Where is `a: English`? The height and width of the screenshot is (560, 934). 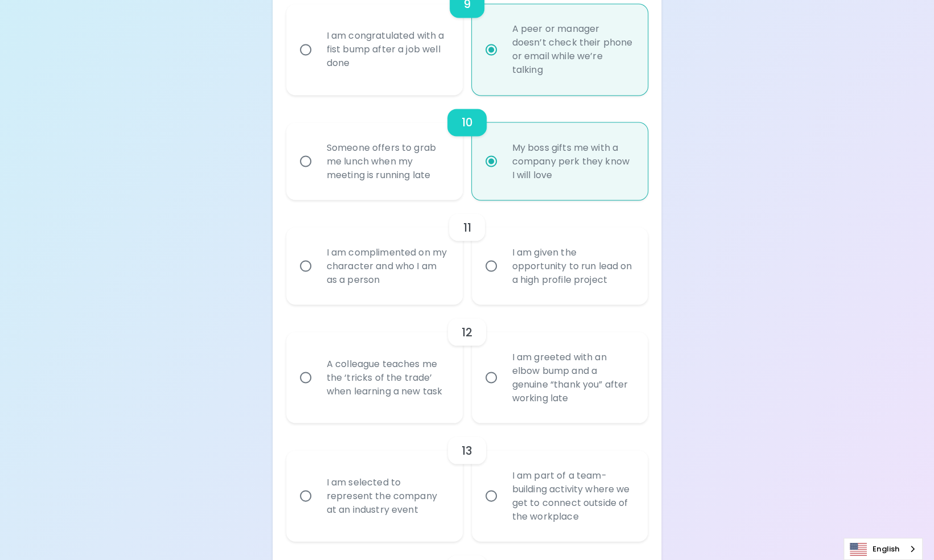
a: English is located at coordinates (882, 549).